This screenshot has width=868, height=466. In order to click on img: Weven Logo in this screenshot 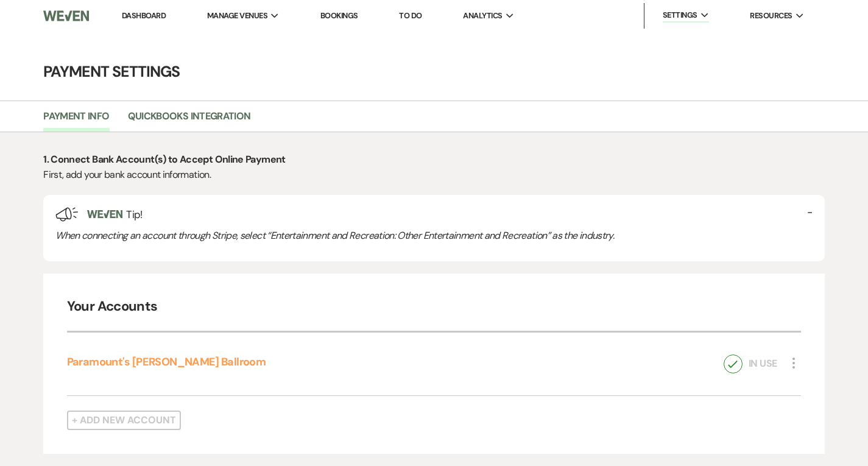, I will do `click(66, 16)`.